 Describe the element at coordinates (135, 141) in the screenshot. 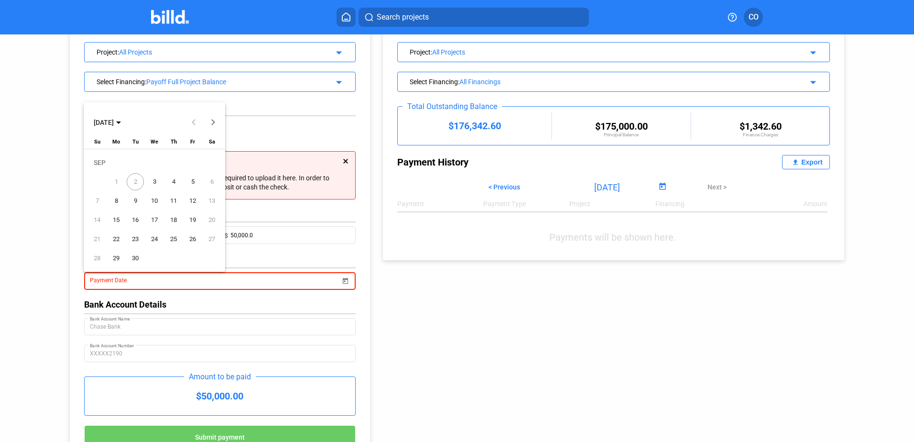

I see `span: Tu` at that location.